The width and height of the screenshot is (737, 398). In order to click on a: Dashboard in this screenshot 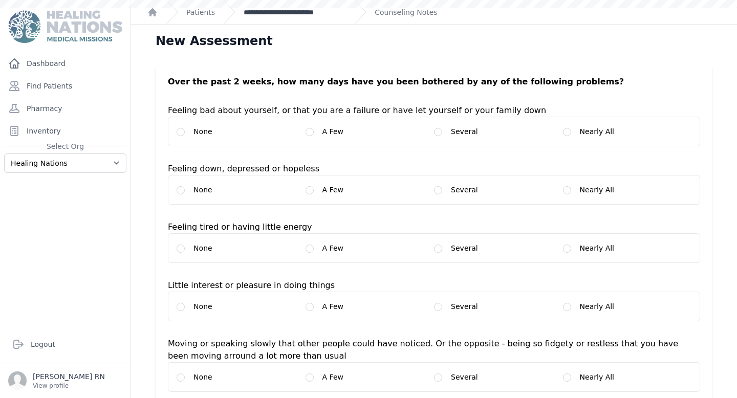, I will do `click(65, 63)`.